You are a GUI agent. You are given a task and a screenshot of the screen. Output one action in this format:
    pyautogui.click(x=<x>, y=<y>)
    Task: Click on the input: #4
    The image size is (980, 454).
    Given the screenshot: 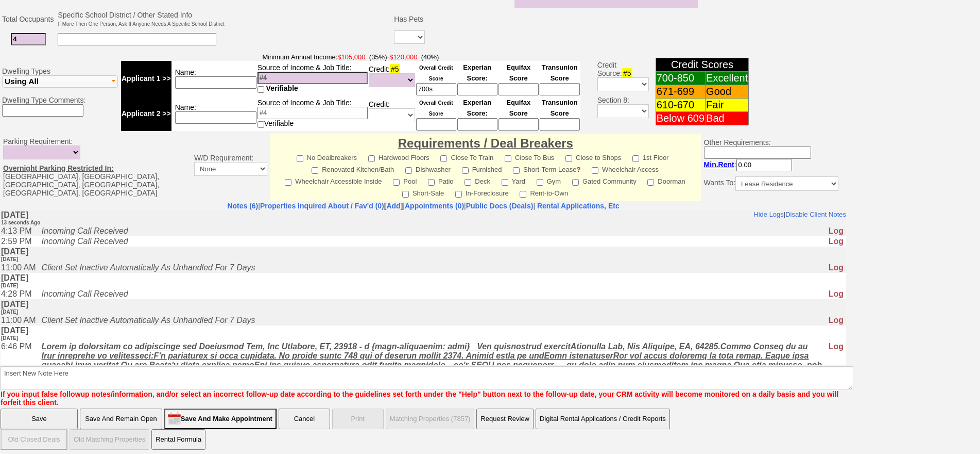 What is the action you would take?
    pyautogui.click(x=313, y=78)
    